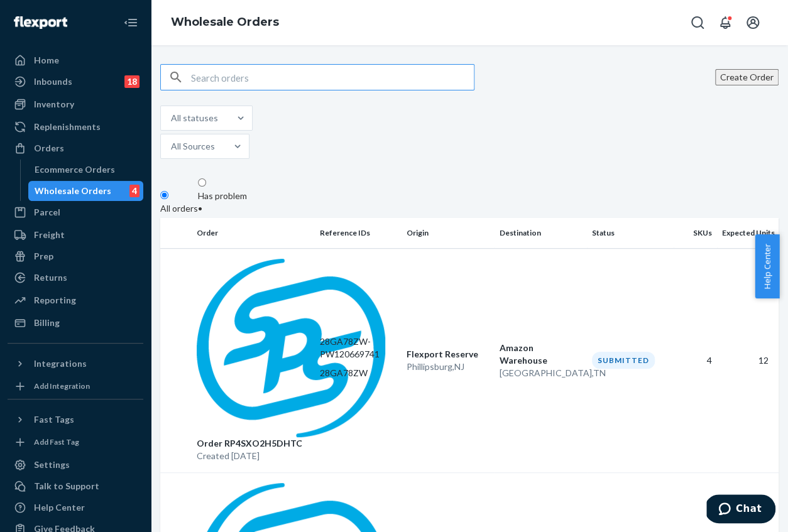 This screenshot has width=788, height=532. Describe the element at coordinates (49, 148) in the screenshot. I see `div: Orders` at that location.